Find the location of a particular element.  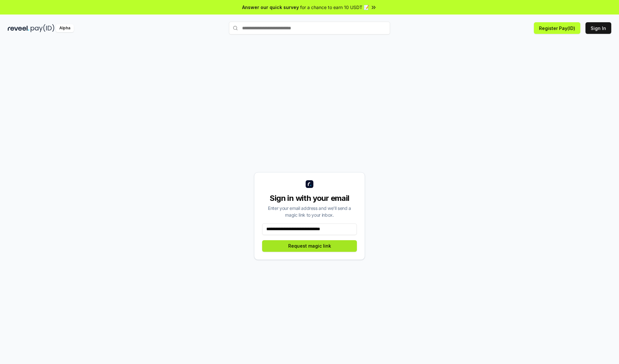

button: Register Pay(ID) is located at coordinates (557, 28).